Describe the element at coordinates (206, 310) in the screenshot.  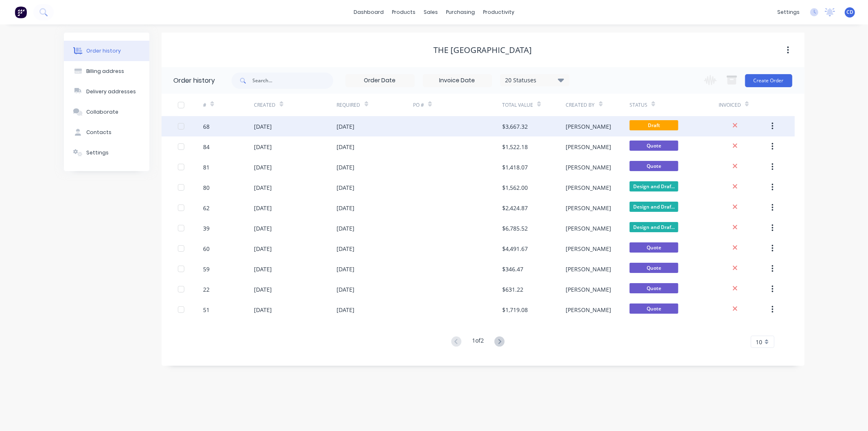
I see `div: 51` at that location.